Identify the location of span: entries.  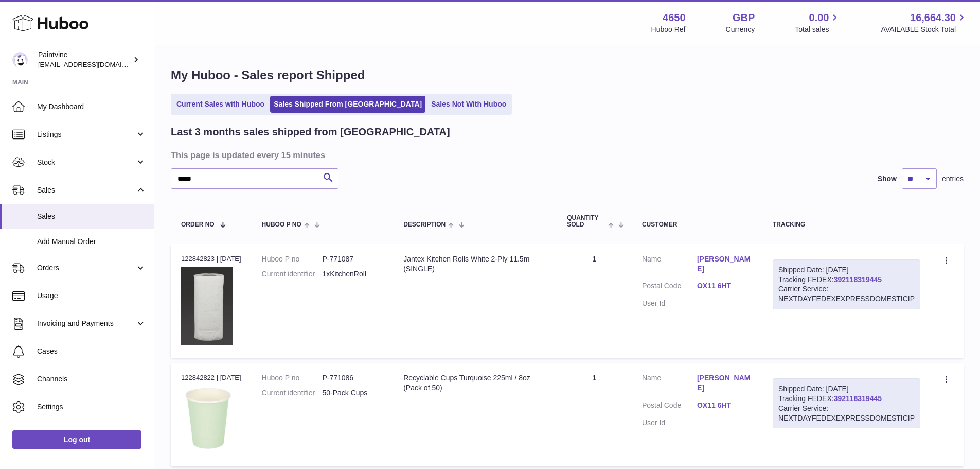
(953, 179).